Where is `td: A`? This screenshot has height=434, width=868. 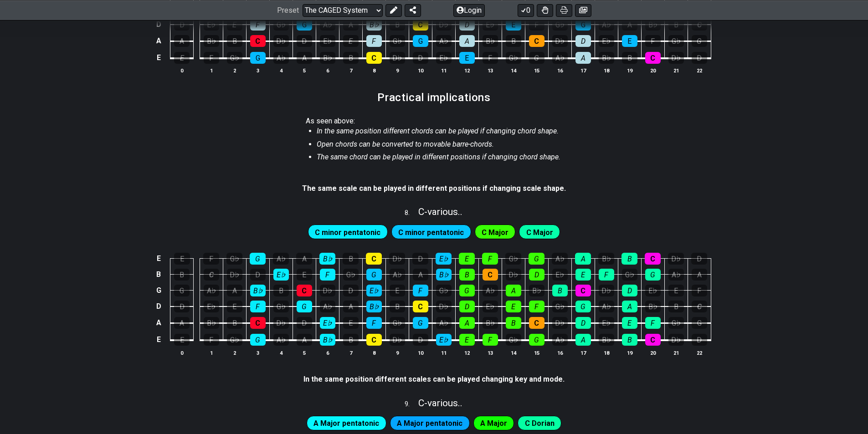 td: A is located at coordinates (158, 41).